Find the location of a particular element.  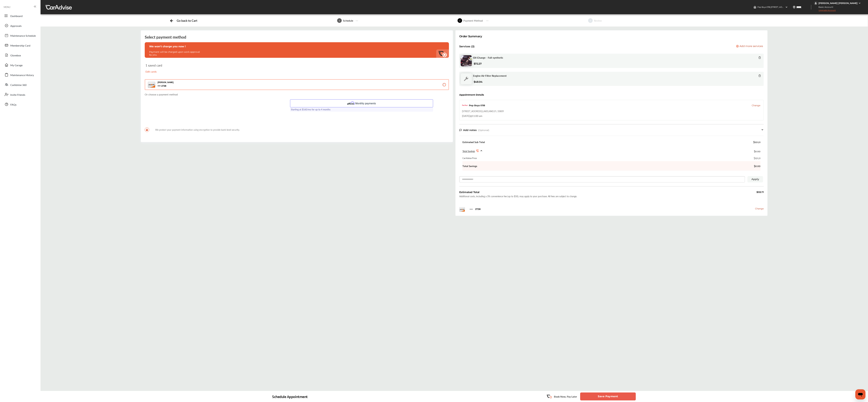

div: Review is located at coordinates (598, 20).